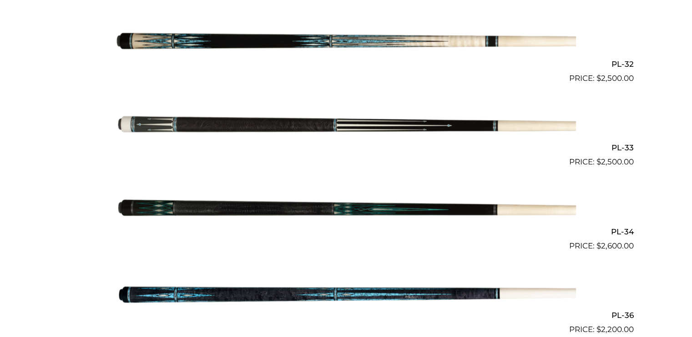  What do you see at coordinates (346, 316) in the screenshot?
I see `h2: PL-36` at bounding box center [346, 316].